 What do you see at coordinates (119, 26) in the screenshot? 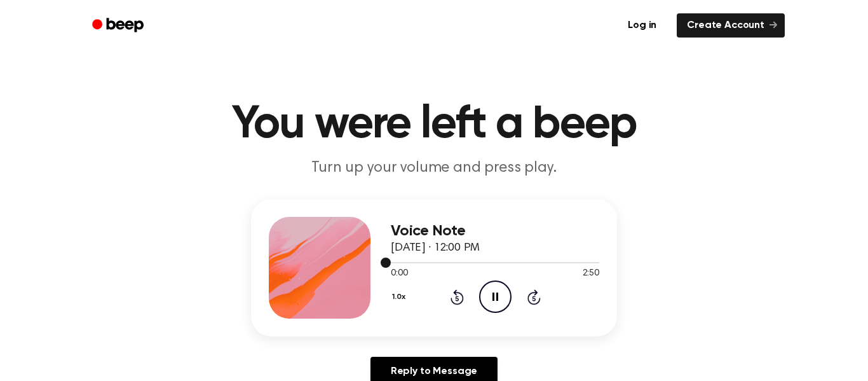
I see `a: Beep` at bounding box center [119, 26].